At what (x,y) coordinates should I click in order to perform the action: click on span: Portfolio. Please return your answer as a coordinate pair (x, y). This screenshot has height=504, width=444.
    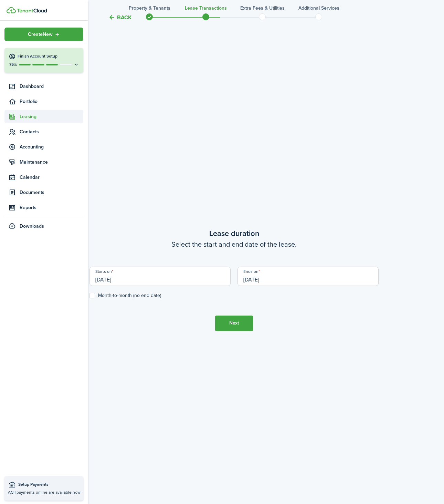
    Looking at the image, I should click on (51, 101).